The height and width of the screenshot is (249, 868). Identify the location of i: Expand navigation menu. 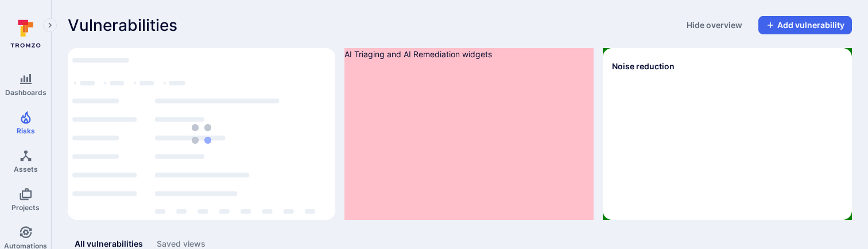
(50, 25).